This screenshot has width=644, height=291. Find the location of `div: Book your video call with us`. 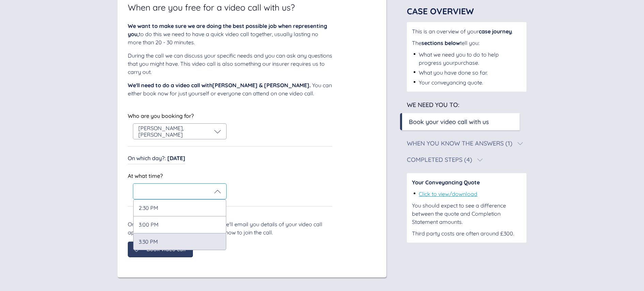

div: Book your video call with us is located at coordinates (449, 121).